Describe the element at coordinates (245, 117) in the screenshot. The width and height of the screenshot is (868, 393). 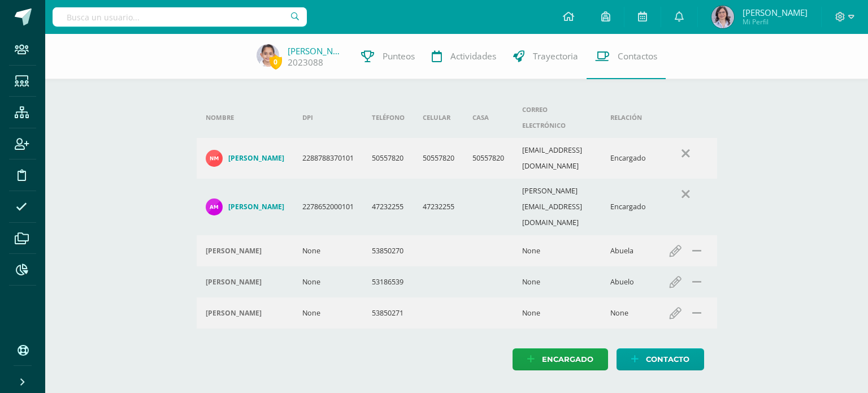
I see `th: Nombre` at that location.